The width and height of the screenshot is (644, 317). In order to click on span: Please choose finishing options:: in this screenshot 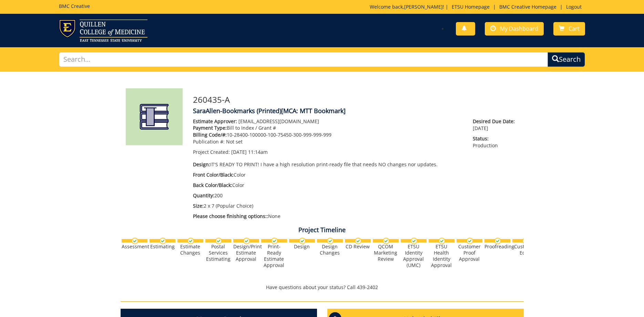, I will do `click(231, 216)`.